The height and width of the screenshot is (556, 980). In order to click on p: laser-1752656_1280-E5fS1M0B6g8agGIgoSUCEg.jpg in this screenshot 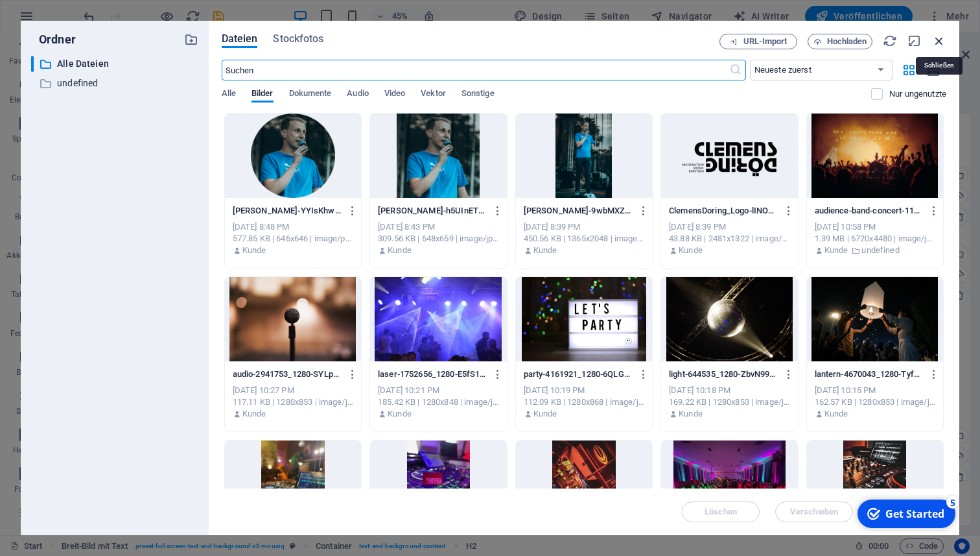, I will do `click(432, 374)`.